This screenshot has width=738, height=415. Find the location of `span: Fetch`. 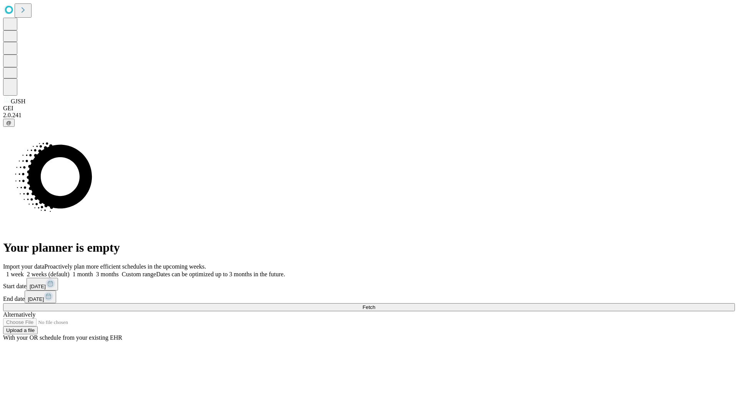

span: Fetch is located at coordinates (368, 307).